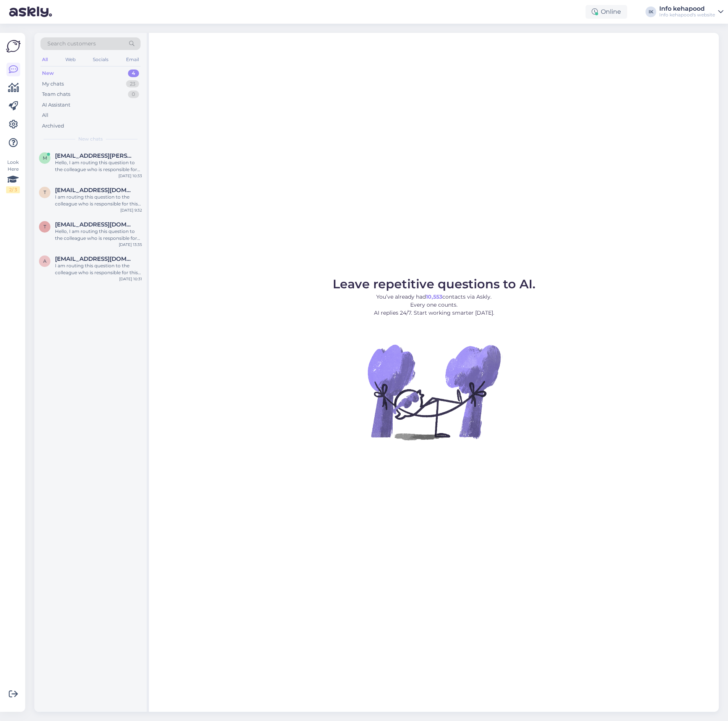  Describe the element at coordinates (90, 139) in the screenshot. I see `span: New chats` at that location.